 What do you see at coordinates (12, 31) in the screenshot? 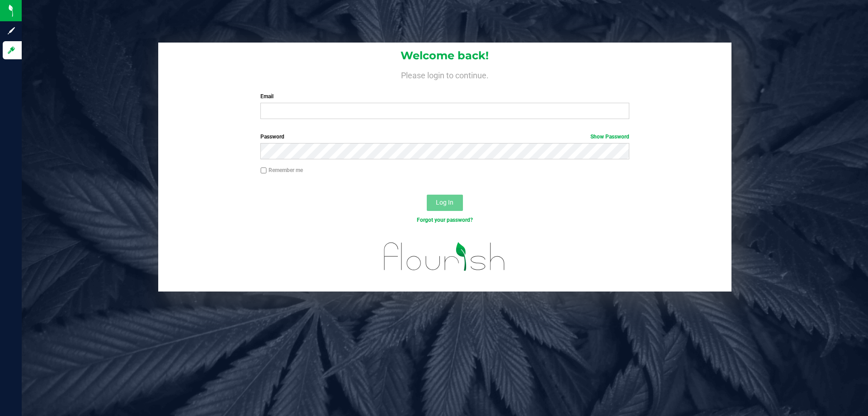
I see `inline-svg: Sign up` at bounding box center [12, 31].